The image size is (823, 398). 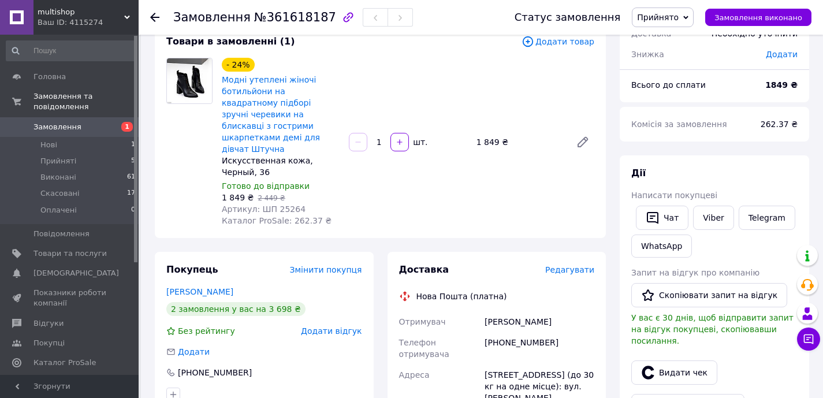 What do you see at coordinates (133, 161) in the screenshot?
I see `span: 5` at bounding box center [133, 161].